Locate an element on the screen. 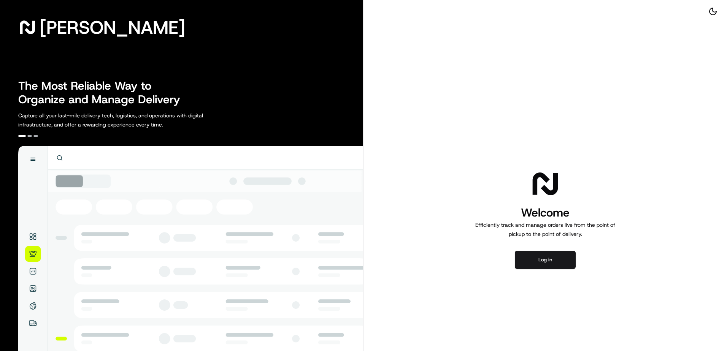 The height and width of the screenshot is (351, 727). h1: Welcome is located at coordinates (545, 213).